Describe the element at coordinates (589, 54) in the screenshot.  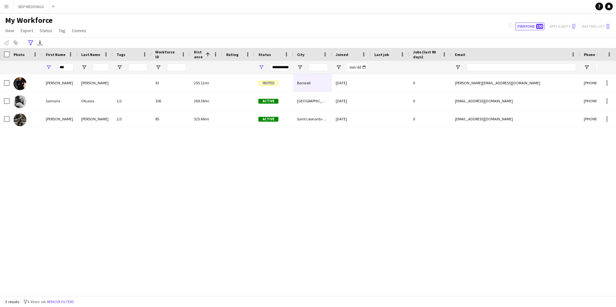
I see `span: Phone` at that location.